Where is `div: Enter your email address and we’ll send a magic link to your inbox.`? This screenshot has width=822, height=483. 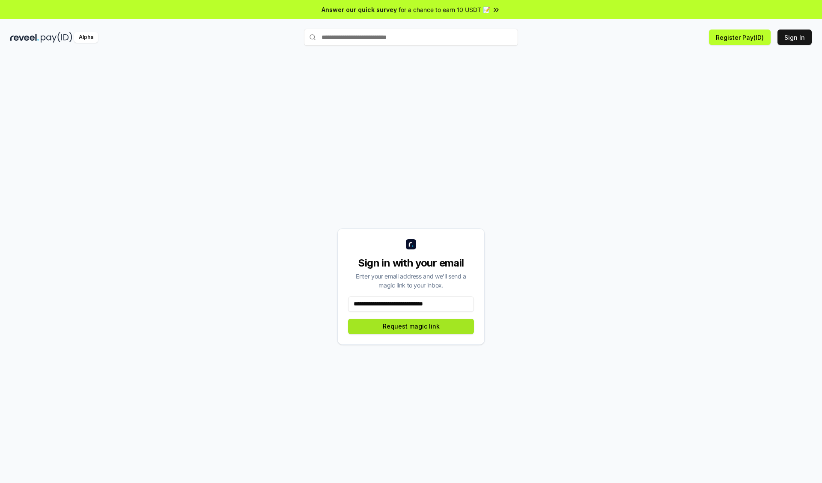
div: Enter your email address and we’ll send a magic link to your inbox. is located at coordinates (411, 281).